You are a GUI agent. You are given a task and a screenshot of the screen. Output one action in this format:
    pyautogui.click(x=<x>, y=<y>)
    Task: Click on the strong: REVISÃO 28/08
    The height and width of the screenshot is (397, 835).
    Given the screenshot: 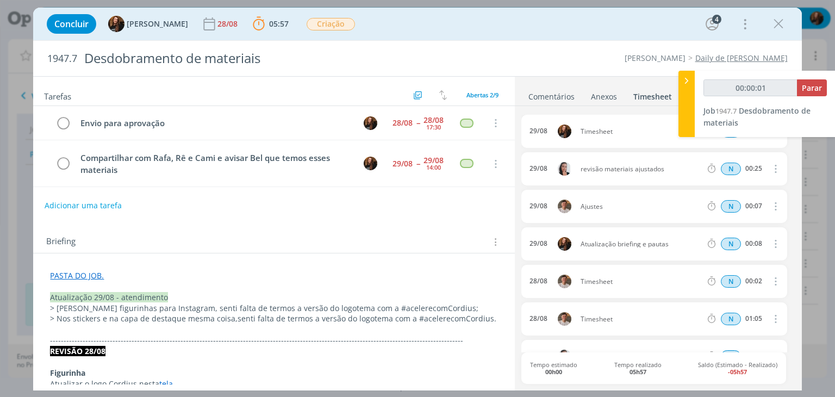 What is the action you would take?
    pyautogui.click(x=78, y=351)
    